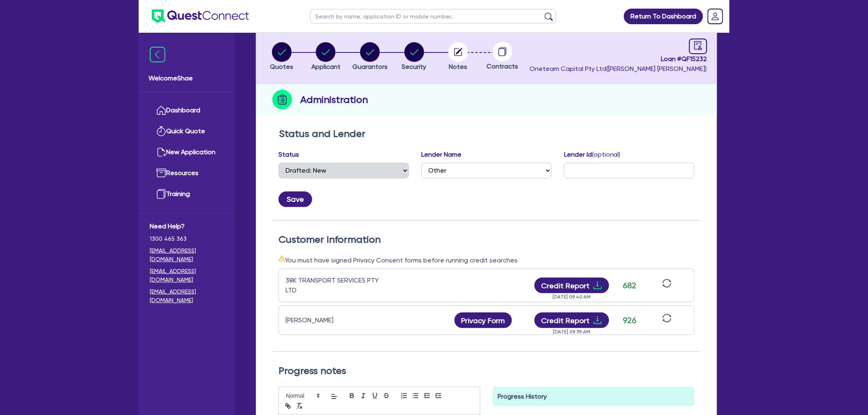  What do you see at coordinates (186, 132) in the screenshot?
I see `a: Quick Quote` at bounding box center [186, 132].